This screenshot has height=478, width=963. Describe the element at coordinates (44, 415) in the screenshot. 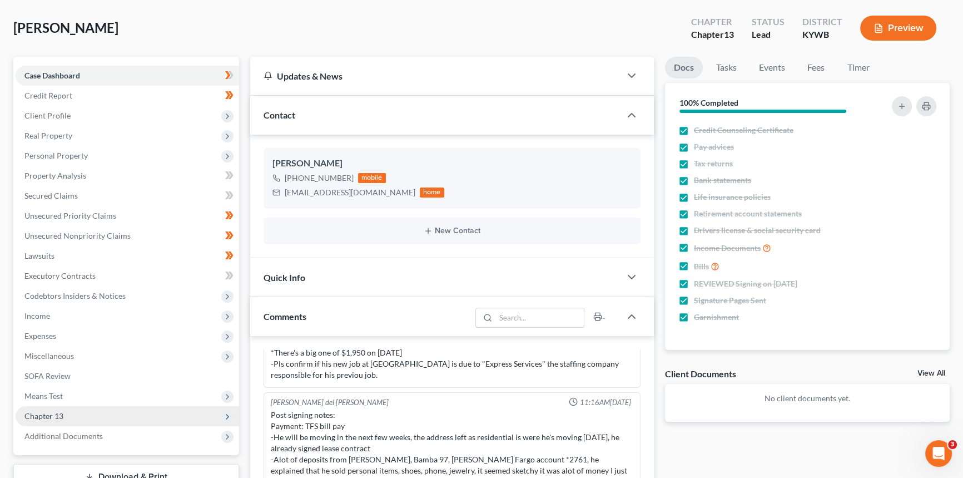

I see `span: Chapter 13` at that location.